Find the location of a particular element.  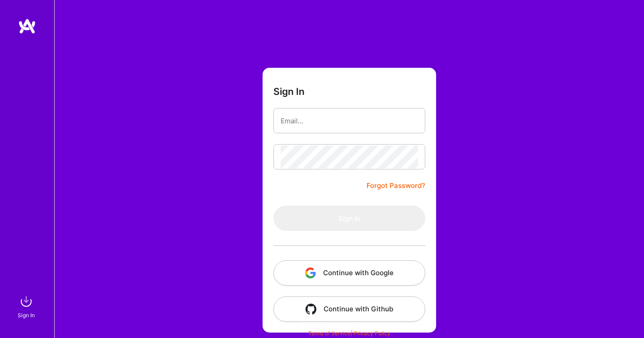

a: Forgot Password? is located at coordinates (396, 186).